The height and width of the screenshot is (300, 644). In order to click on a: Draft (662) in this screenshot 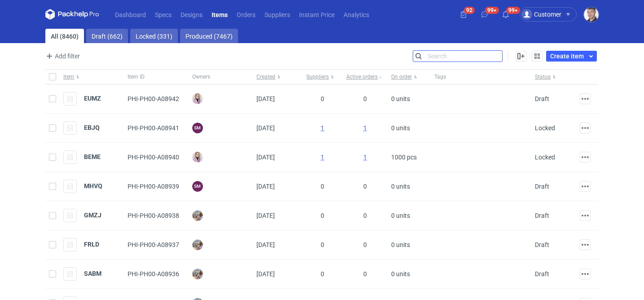, I will do `click(107, 36)`.